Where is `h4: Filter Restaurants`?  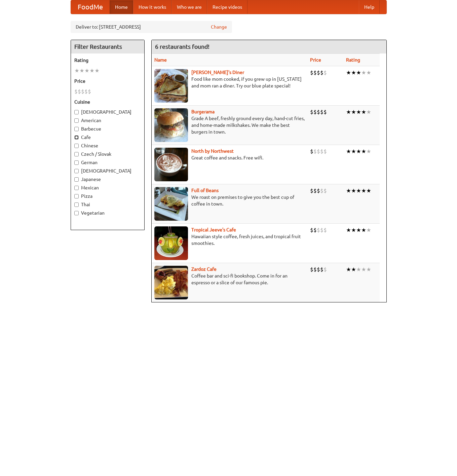 h4: Filter Restaurants is located at coordinates (107, 47).